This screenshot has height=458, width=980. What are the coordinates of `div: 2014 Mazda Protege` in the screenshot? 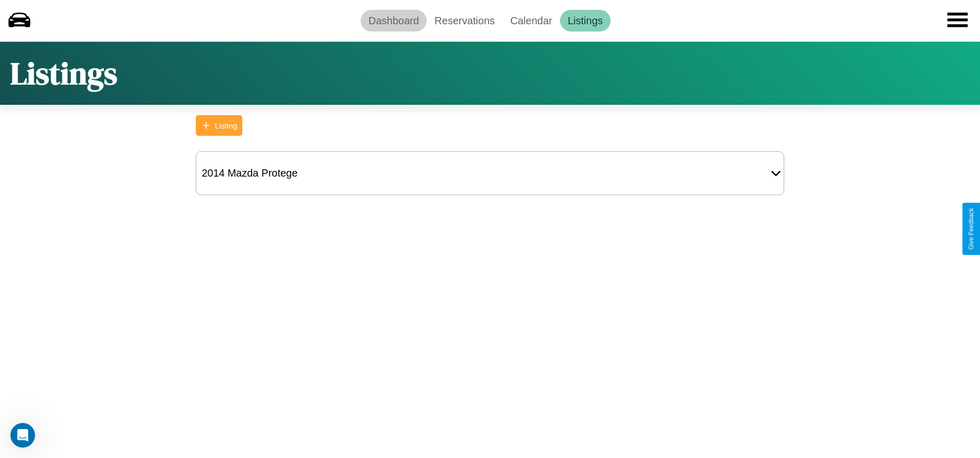 It's located at (250, 173).